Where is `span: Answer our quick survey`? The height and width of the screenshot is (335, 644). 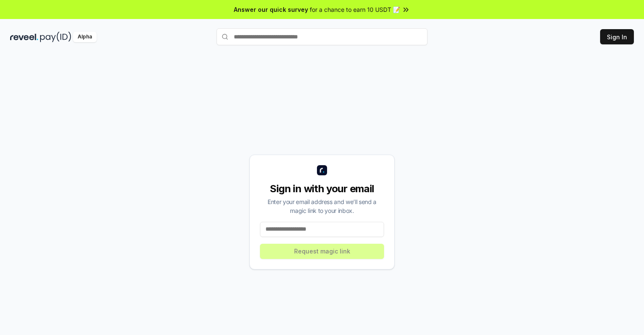 span: Answer our quick survey is located at coordinates (271, 9).